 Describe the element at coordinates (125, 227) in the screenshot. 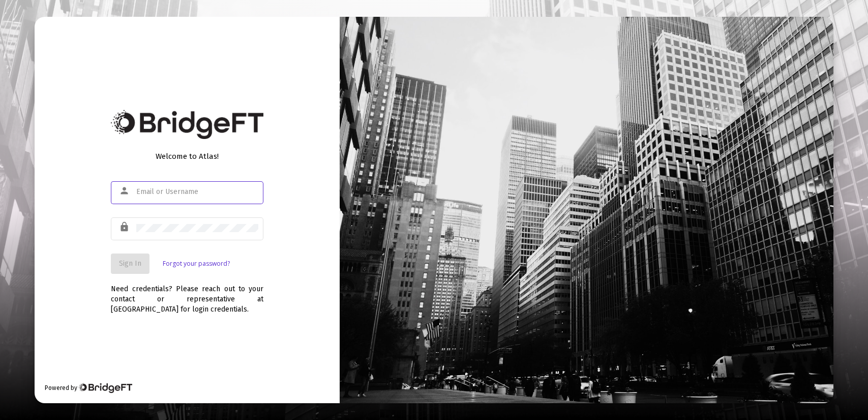

I see `mat-icon: lock` at that location.